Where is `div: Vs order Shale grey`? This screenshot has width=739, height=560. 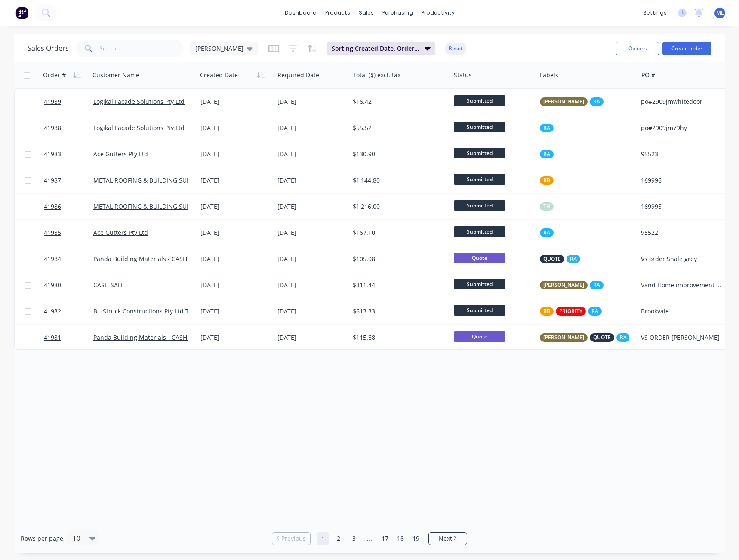
div: Vs order Shale grey is located at coordinates (682, 259).